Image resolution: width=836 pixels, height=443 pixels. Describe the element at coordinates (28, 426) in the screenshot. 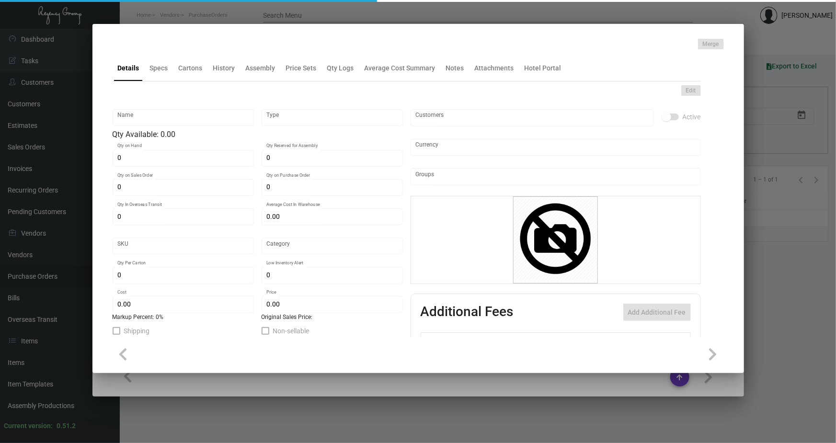

I see `div: Current version:` at that location.